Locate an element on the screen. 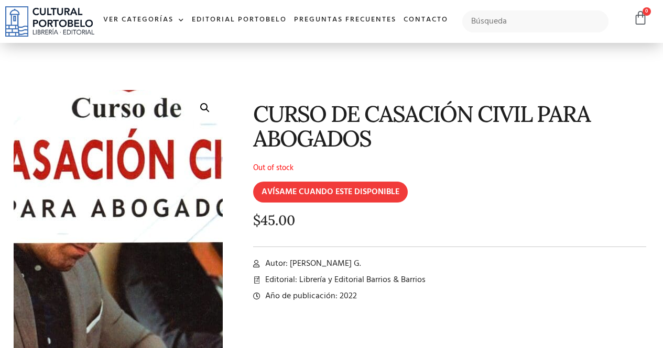  a: 0 is located at coordinates (640, 18).